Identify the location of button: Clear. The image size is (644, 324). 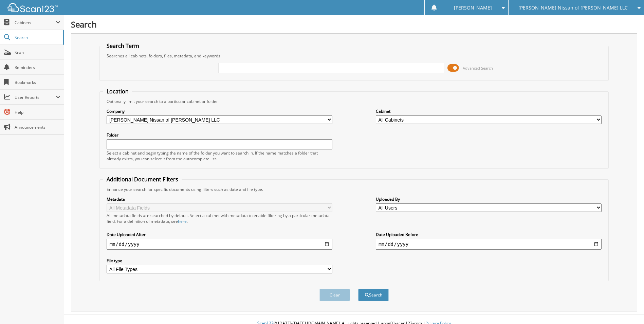
(335, 294).